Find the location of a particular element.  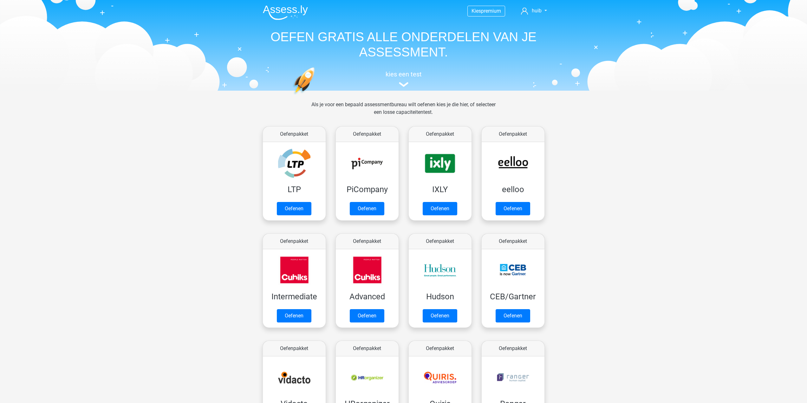

a: kies een test is located at coordinates (404, 79).